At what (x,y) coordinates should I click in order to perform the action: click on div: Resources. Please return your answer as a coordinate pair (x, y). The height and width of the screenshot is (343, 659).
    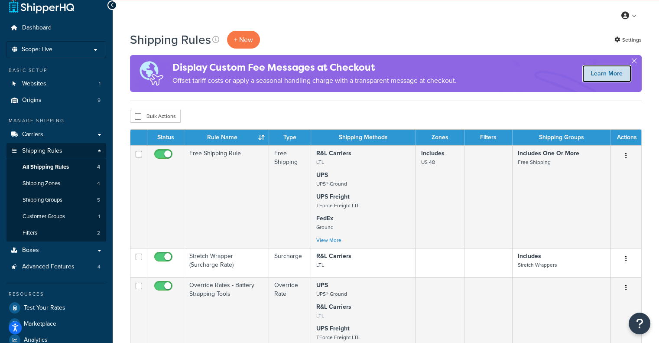
    Looking at the image, I should click on (56, 294).